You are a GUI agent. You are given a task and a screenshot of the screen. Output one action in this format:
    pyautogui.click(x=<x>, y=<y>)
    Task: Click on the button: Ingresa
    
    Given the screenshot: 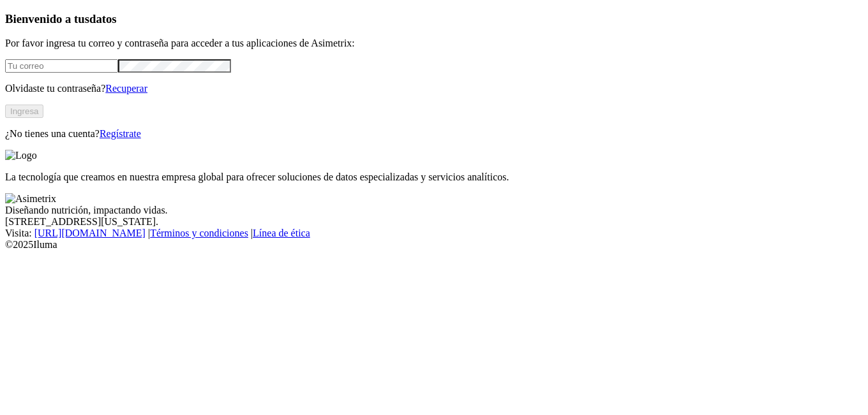 What is the action you would take?
    pyautogui.click(x=24, y=111)
    